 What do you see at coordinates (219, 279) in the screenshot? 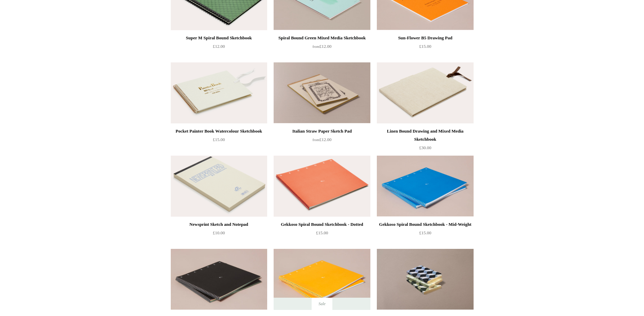
I see `img: Gekkoso Spiral Bound Sketchbook - Mixed Colour` at bounding box center [219, 279].